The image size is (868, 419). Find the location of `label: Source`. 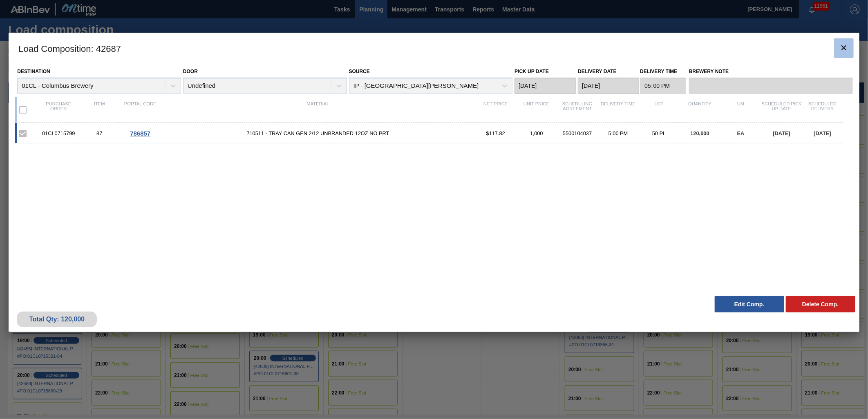

label: Source is located at coordinates (359, 72).